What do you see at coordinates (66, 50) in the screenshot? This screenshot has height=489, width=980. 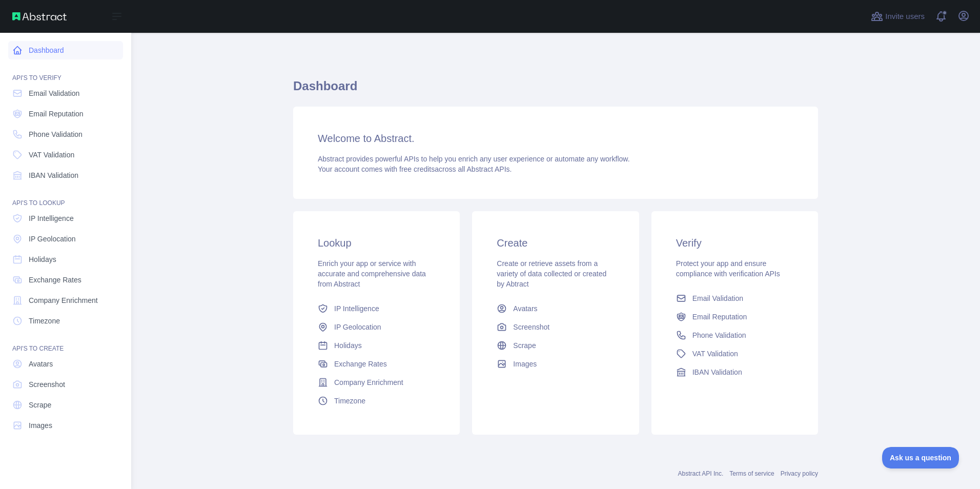 I see `a: Dashboard` at bounding box center [66, 50].